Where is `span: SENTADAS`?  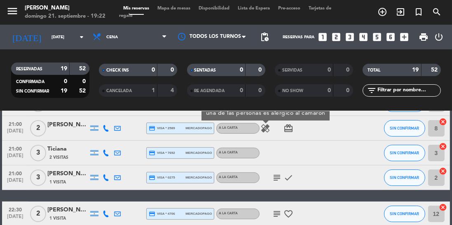
span: SENTADAS is located at coordinates (205, 70).